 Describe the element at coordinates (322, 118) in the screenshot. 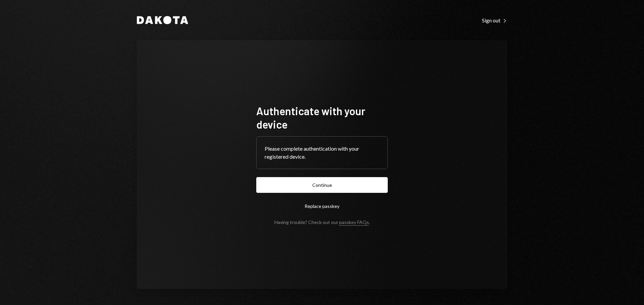

I see `h1: Authenticate with your device` at that location.